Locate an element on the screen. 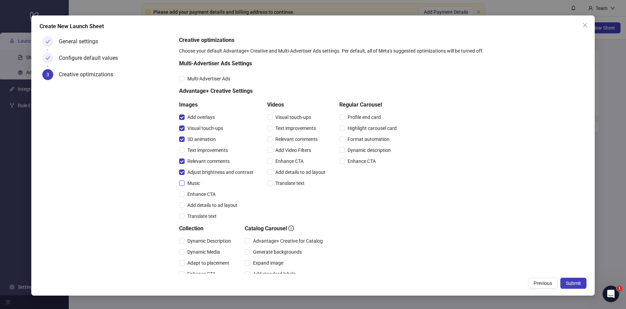 The height and width of the screenshot is (309, 626). span: Profile end card is located at coordinates (364, 117).